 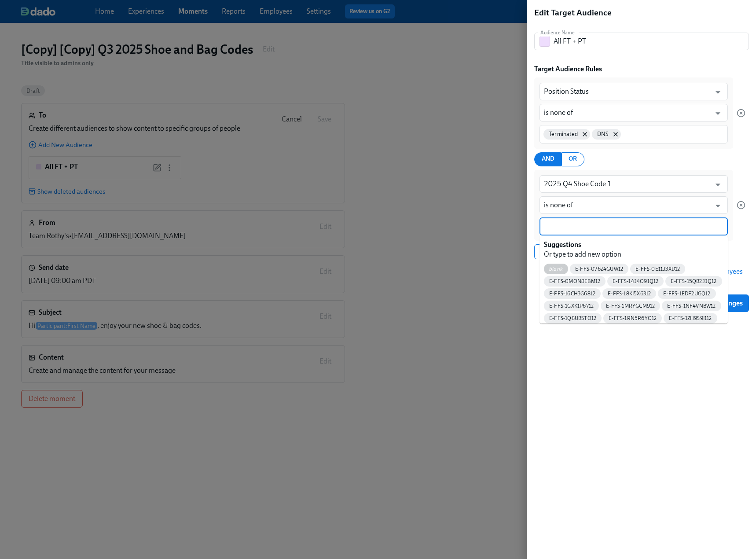 What do you see at coordinates (693, 281) in the screenshot?
I see `span: E-FFS-15QB2JJQ12` at bounding box center [693, 281].